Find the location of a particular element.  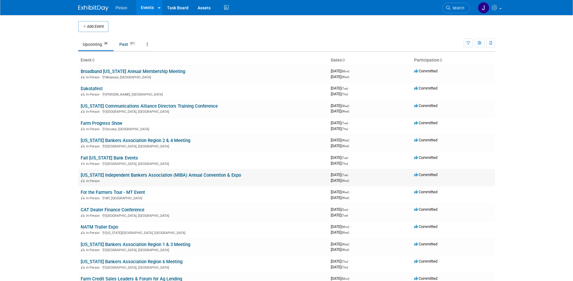

a: Sort by Participation Type is located at coordinates (440, 60).